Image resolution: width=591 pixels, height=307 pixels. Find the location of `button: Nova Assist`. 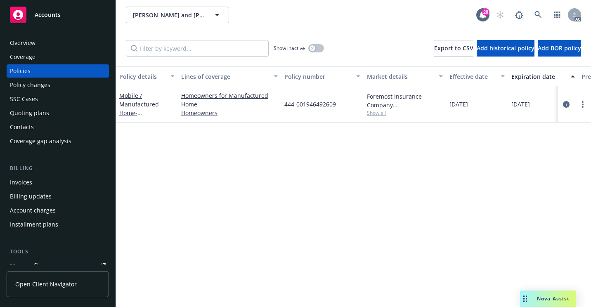

button: Nova Assist is located at coordinates (549, 299).